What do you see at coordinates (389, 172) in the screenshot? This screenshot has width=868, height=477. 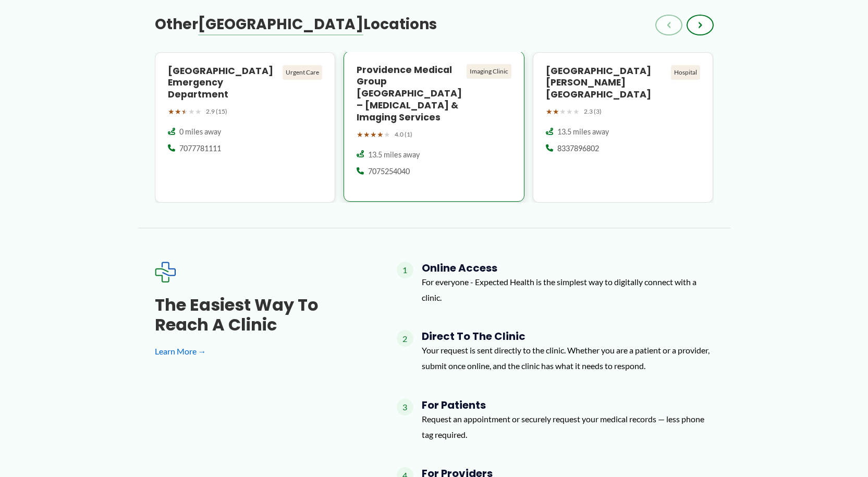 I see `span: 7075254040` at bounding box center [389, 172].